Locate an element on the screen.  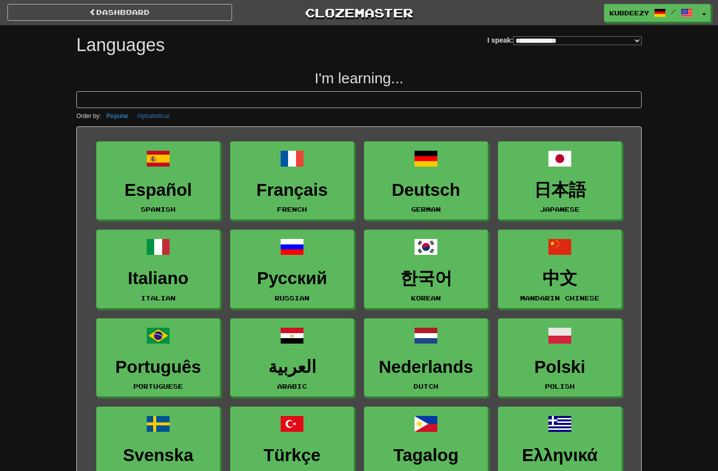
h3: Tagalog is located at coordinates (426, 455).